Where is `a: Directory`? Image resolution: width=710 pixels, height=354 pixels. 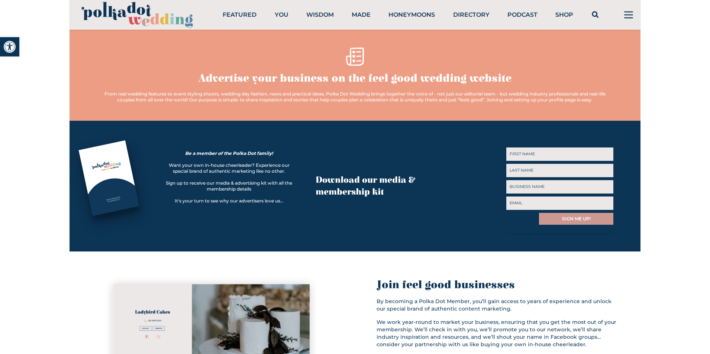
a: Directory is located at coordinates (471, 14).